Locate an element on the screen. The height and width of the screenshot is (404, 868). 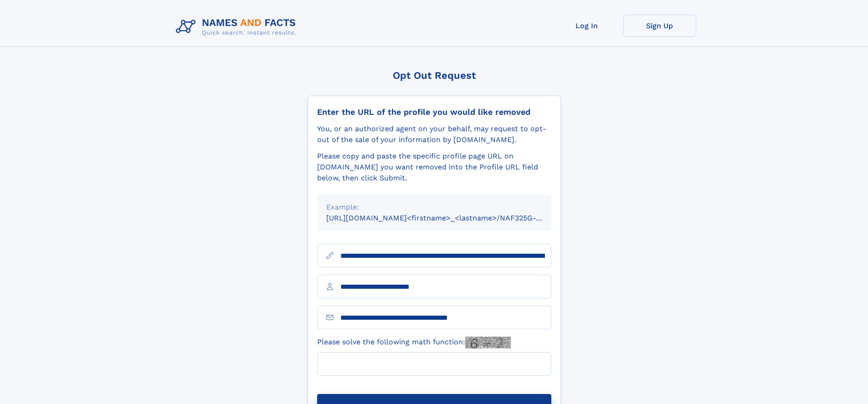
img: Logo Names and Facts is located at coordinates (238, 27).